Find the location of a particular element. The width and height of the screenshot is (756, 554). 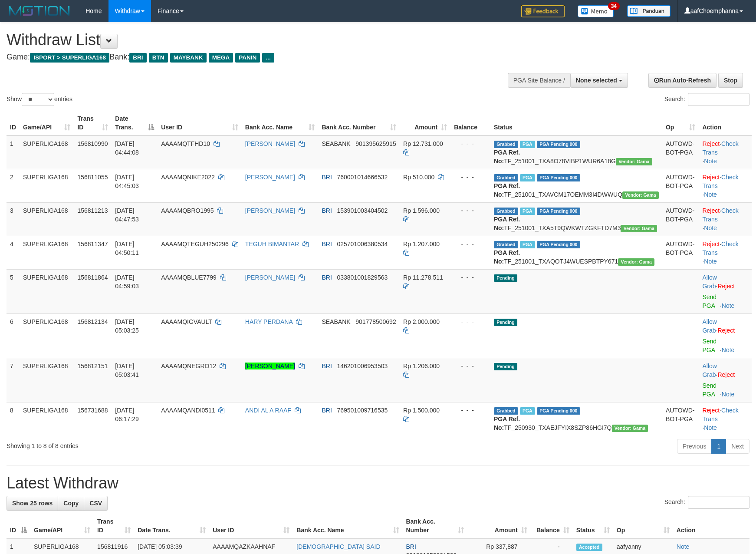

span: Copy is located at coordinates (71, 503).